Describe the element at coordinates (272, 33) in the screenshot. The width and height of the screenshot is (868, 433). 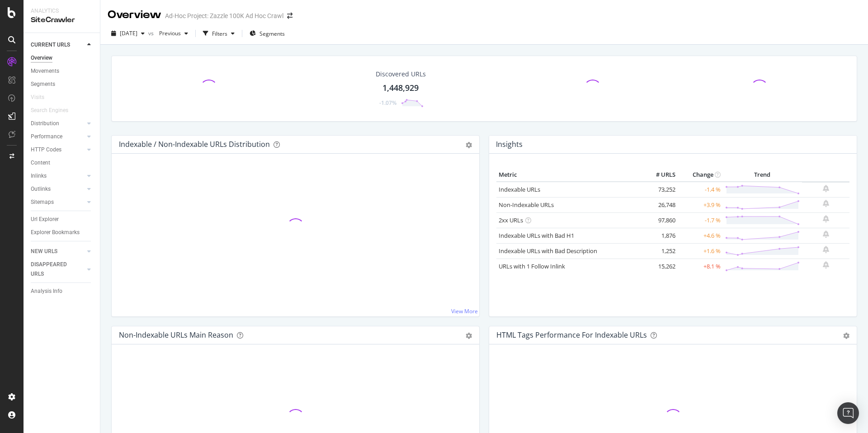
I see `span: Segments` at that location.